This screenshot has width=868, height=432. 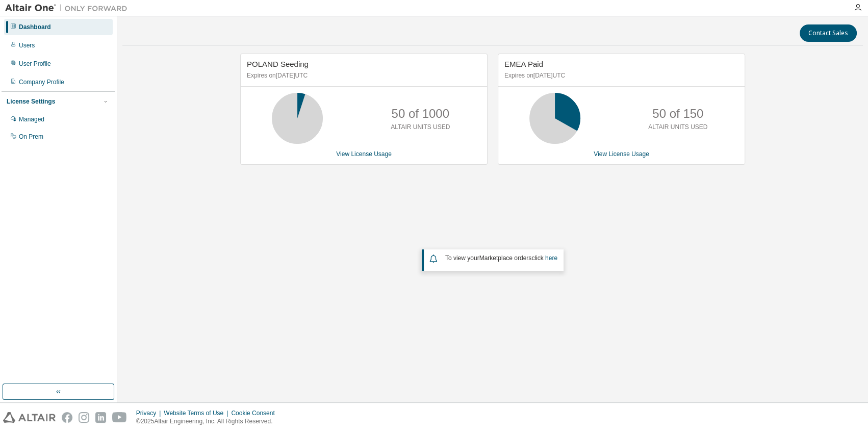 What do you see at coordinates (34, 27) in the screenshot?
I see `div: Dashboard` at bounding box center [34, 27].